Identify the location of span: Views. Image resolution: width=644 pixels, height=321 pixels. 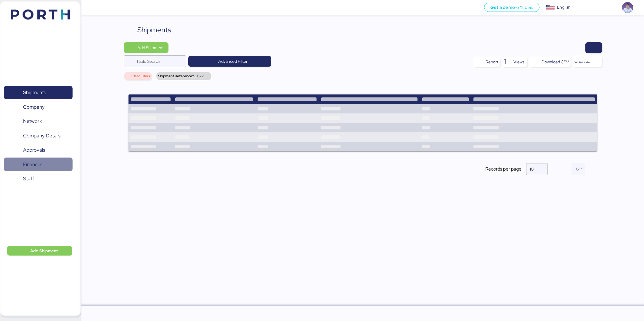
(518, 62).